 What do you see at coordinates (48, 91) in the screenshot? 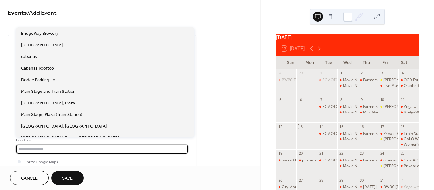
I see `span: Main Stage and Train Station` at bounding box center [48, 91].